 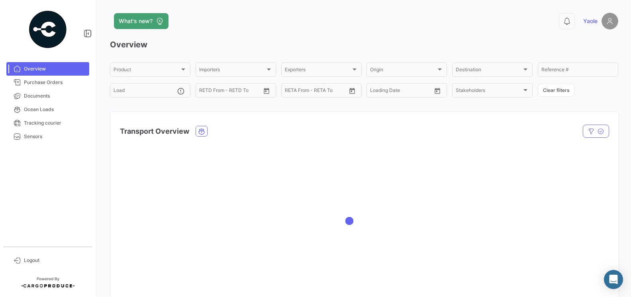 I want to click on button: Ocean, so click(x=202, y=131).